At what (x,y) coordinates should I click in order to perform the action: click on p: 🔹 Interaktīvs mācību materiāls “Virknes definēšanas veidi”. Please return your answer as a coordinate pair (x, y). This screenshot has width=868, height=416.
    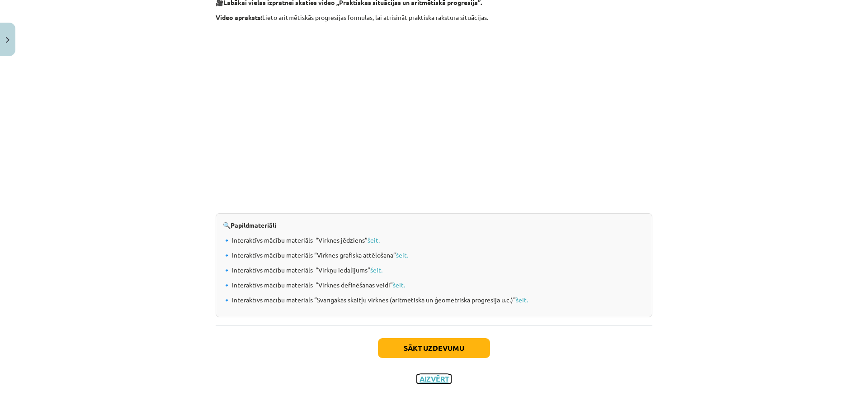
    Looking at the image, I should click on (434, 285).